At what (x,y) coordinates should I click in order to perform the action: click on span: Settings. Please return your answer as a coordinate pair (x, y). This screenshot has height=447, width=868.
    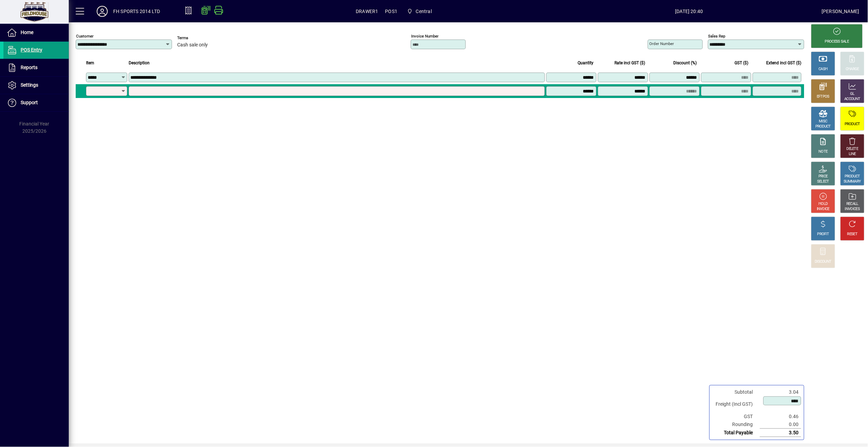
    Looking at the image, I should click on (29, 85).